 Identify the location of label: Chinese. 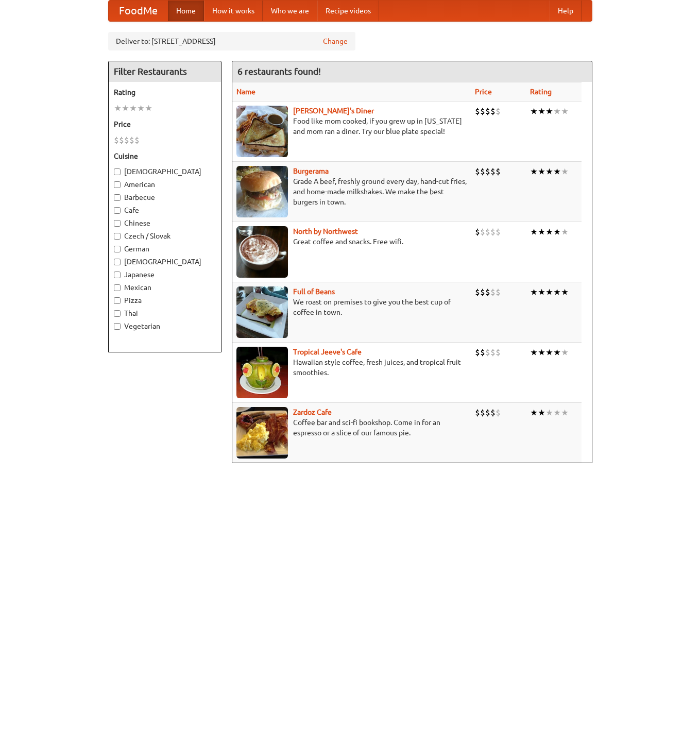
(165, 223).